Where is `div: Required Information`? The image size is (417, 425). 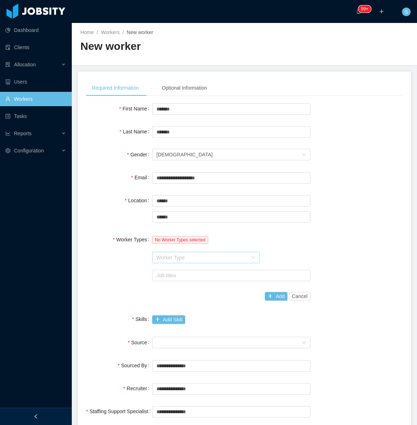
div: Required Information is located at coordinates (115, 88).